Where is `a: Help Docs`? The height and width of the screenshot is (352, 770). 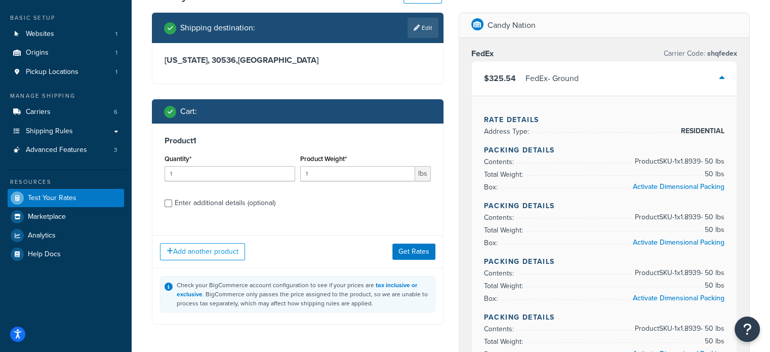 a: Help Docs is located at coordinates (66, 254).